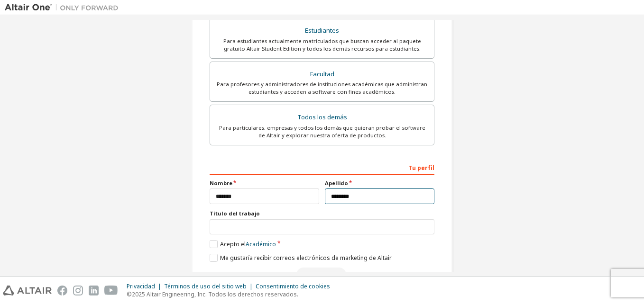 This screenshot has width=644, height=304. I want to click on a: Académico, so click(261, 244).